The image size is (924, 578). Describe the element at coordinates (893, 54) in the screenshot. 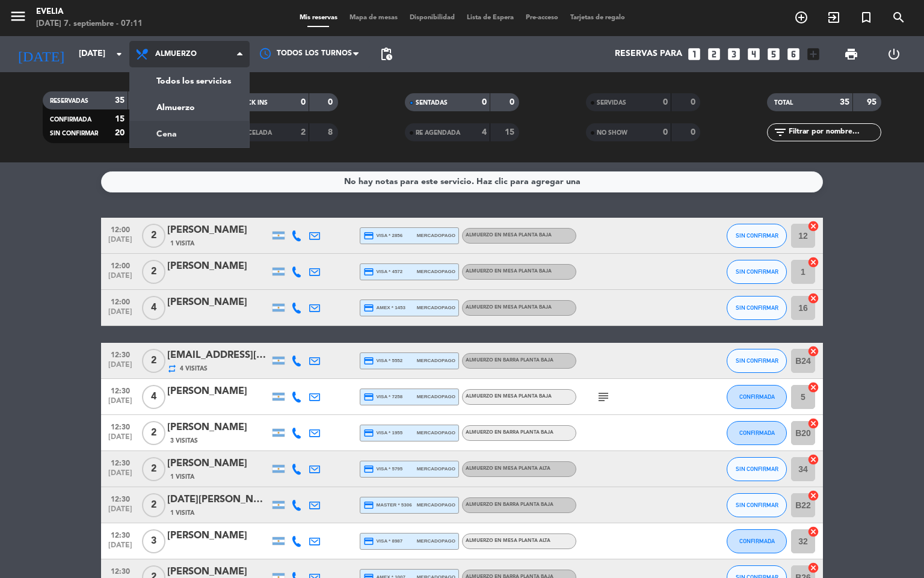

I see `div: LOG OUT` at that location.